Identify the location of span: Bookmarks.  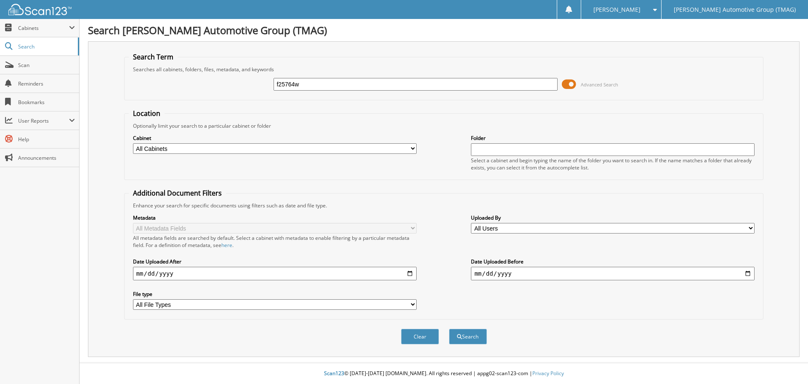
(46, 102).